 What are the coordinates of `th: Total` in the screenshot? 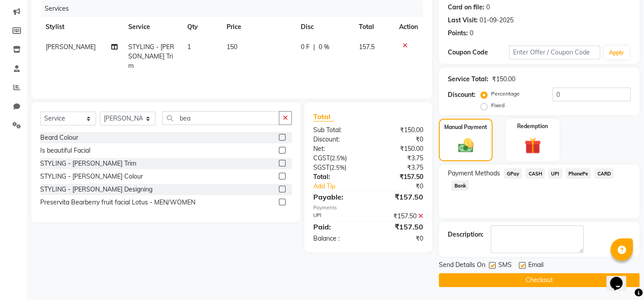 It's located at (373, 27).